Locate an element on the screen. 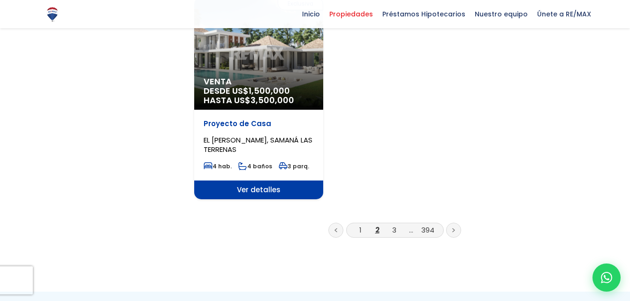  span: Propiedades is located at coordinates (351, 14).